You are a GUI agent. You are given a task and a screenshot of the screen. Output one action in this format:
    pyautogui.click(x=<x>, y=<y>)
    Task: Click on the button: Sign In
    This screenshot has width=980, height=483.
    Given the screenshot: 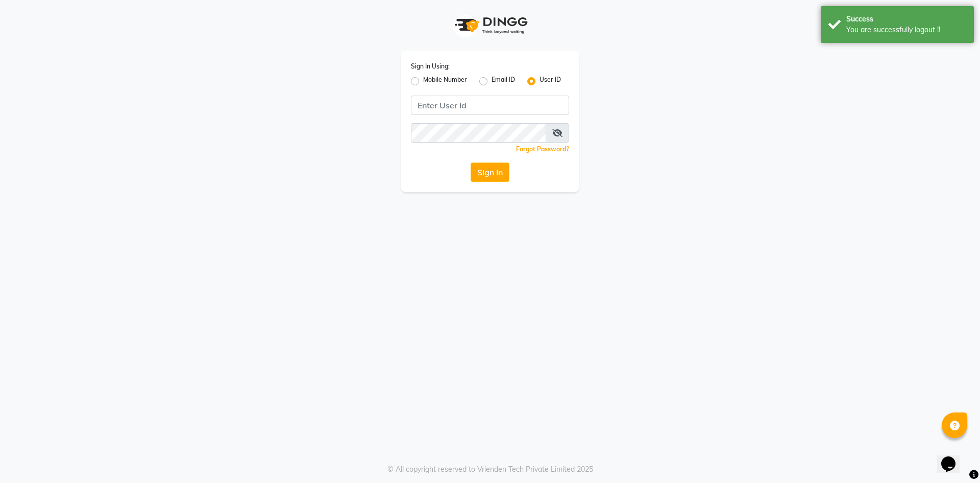 What is the action you would take?
    pyautogui.click(x=490, y=172)
    